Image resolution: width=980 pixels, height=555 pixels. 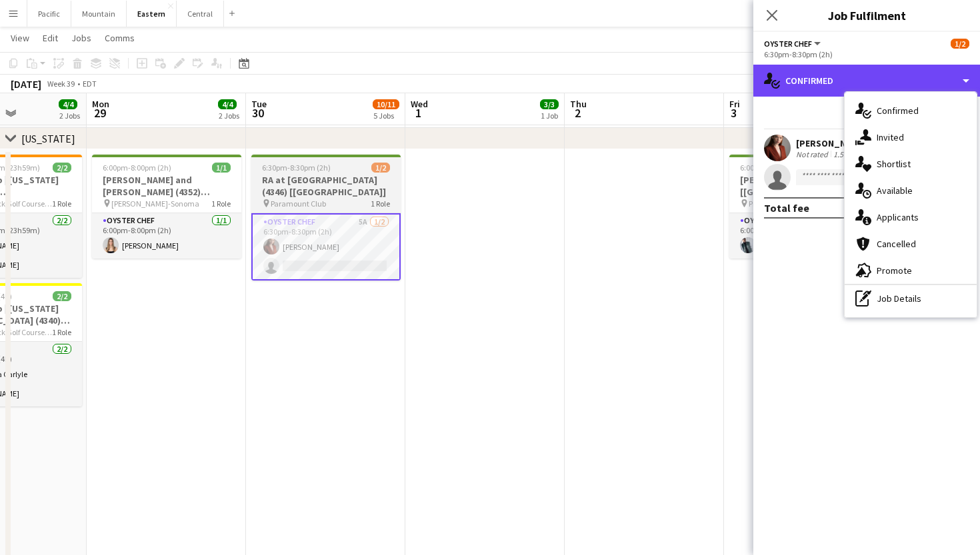 I want to click on div: 1.59mi, so click(x=845, y=154).